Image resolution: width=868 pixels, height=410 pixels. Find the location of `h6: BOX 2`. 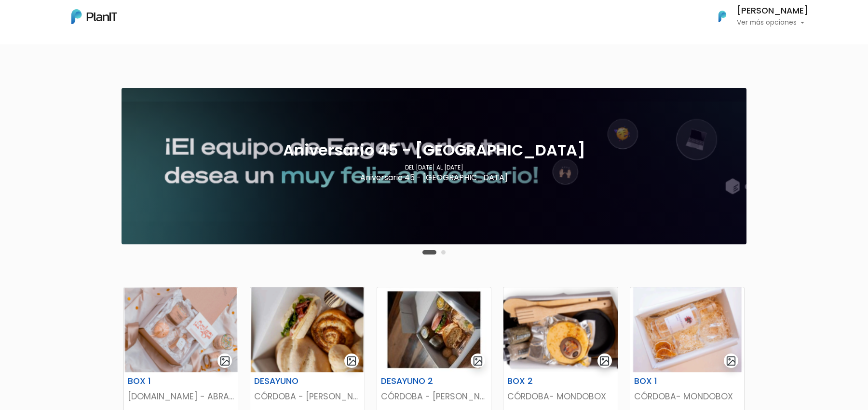

h6: BOX 2 is located at coordinates (540, 381).